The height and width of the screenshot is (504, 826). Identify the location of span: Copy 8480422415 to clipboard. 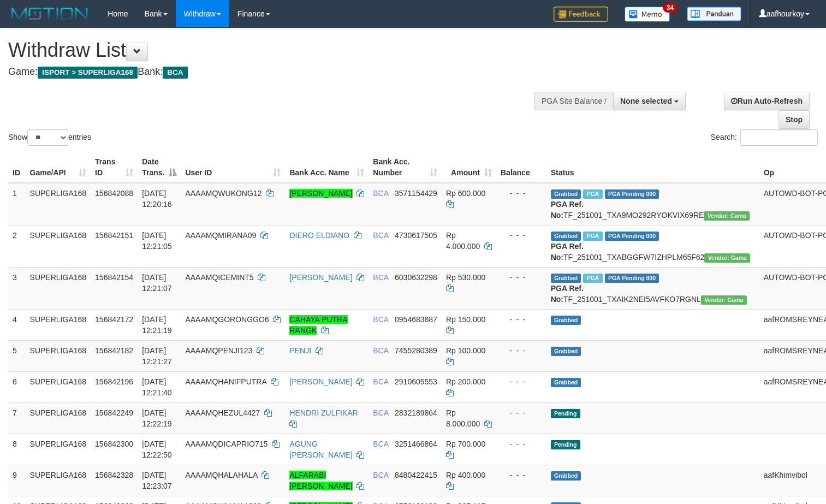
(416, 475).